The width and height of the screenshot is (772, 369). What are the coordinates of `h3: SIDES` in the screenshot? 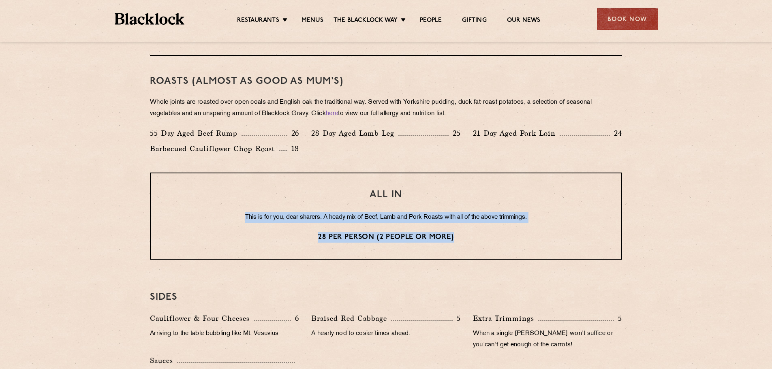 It's located at (386, 298).